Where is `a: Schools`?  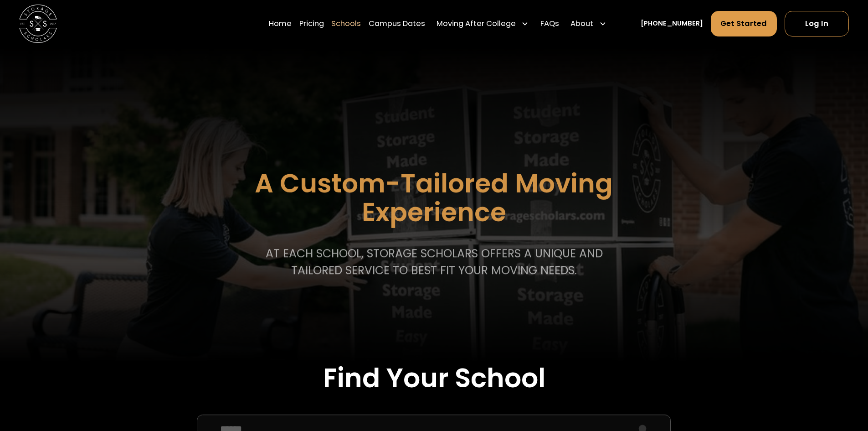
a: Schools is located at coordinates (346, 24).